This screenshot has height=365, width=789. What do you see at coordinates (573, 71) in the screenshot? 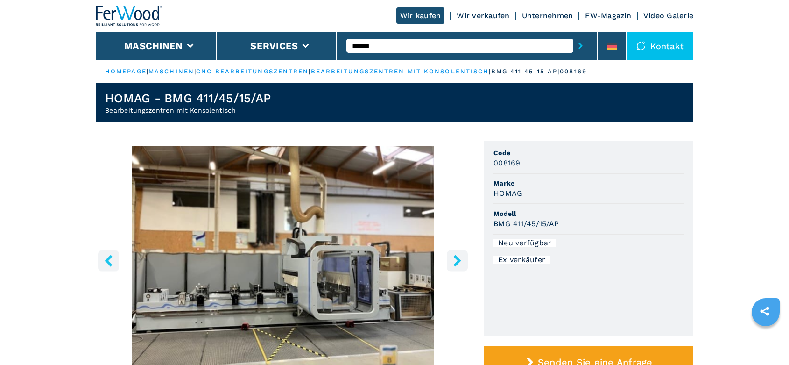
I see `p: 008169` at bounding box center [573, 71].